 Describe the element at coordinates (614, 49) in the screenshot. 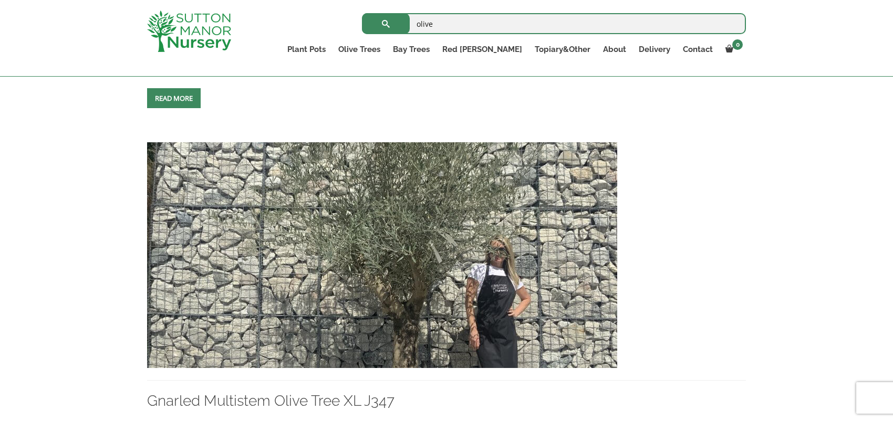

I see `a: About` at that location.